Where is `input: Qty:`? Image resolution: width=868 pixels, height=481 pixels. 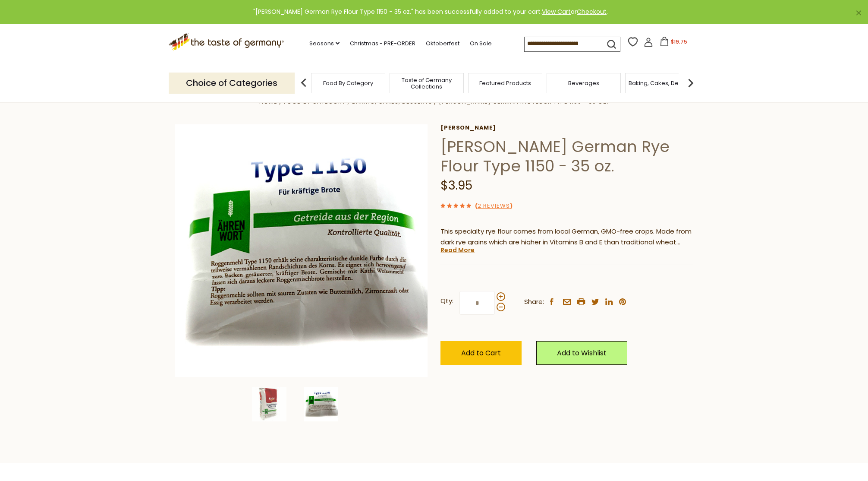
input: Qty: is located at coordinates (477, 303).